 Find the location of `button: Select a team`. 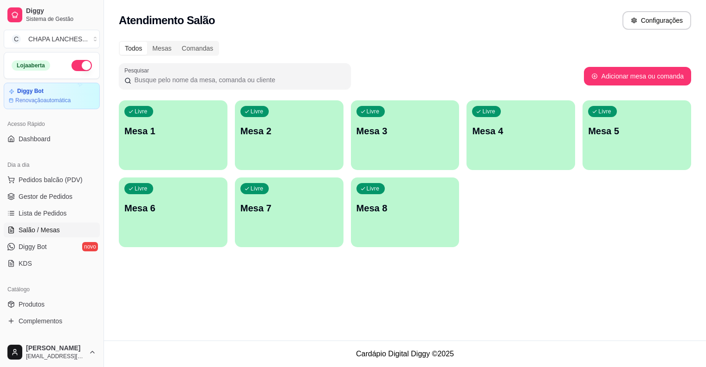

button: Select a team is located at coordinates (52, 39).